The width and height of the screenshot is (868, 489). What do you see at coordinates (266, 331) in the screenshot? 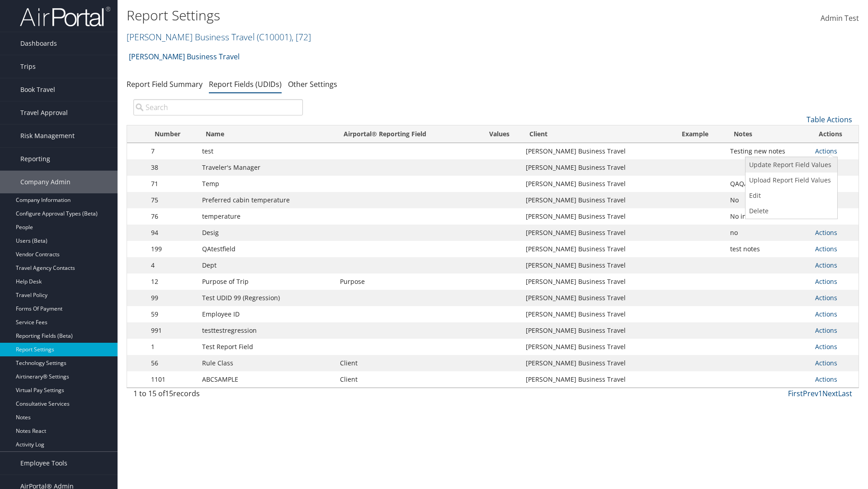
I see `td: testtestregression` at bounding box center [266, 331].